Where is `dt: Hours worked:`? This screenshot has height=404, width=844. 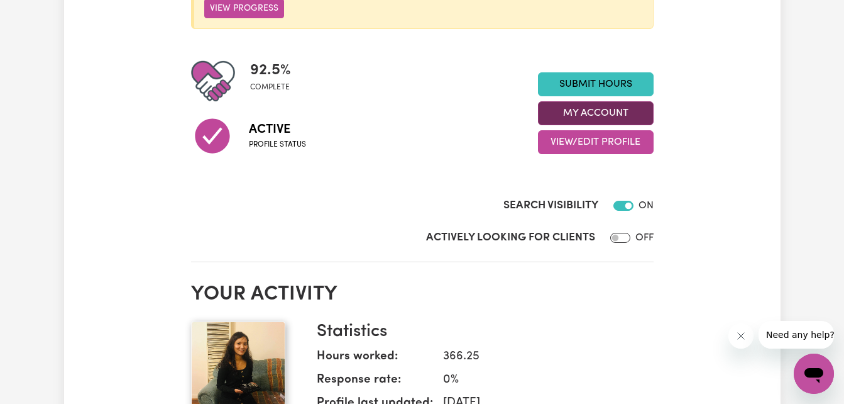 dt: Hours worked: is located at coordinates (375, 359).